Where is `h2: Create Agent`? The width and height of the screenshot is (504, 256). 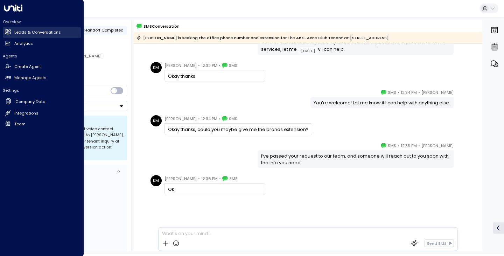
h2: Create Agent is located at coordinates (28, 67).